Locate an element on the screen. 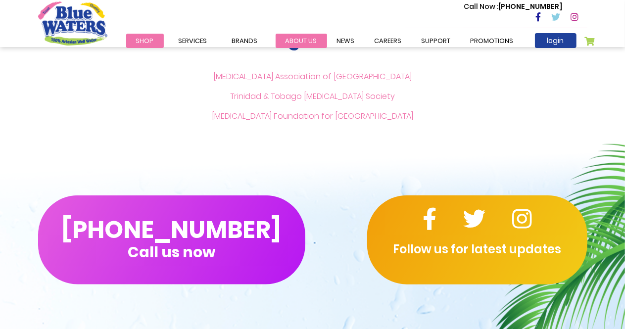 The image size is (625, 329). a: News is located at coordinates (346, 41).